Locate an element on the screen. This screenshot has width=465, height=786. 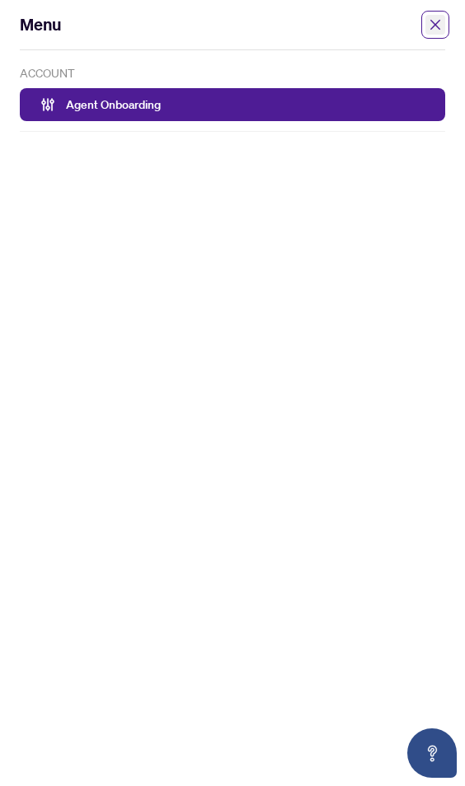
div: Menu is located at coordinates (223, 25).